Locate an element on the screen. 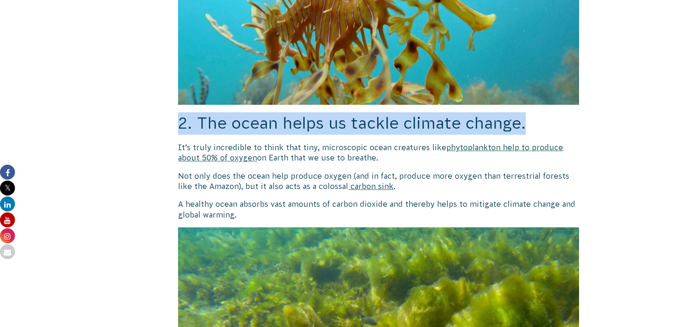 The width and height of the screenshot is (673, 327). span: 2. The ocean helps us tackle climate change. is located at coordinates (352, 123).